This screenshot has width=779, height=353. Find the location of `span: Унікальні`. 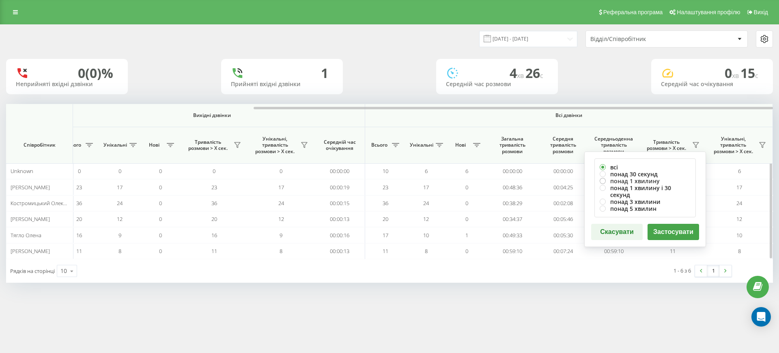

span: Унікальні is located at coordinates (115, 145).